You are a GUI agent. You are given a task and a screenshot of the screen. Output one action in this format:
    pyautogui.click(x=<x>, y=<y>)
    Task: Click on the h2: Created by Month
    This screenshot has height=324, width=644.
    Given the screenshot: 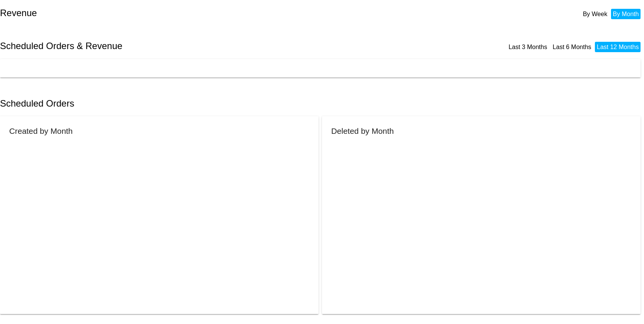 What is the action you would take?
    pyautogui.click(x=41, y=131)
    